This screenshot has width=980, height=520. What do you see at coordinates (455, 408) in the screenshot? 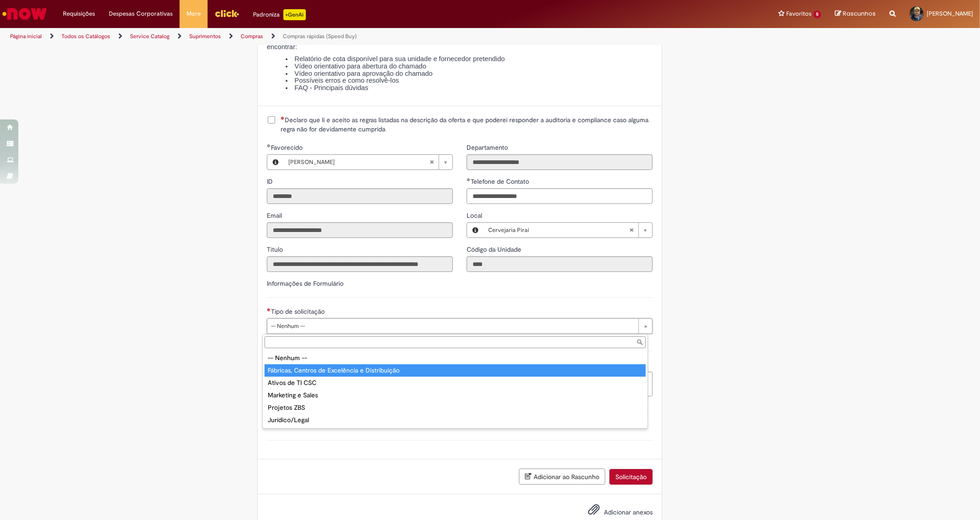
I see `div: Projetos ZBS` at bounding box center [455, 408].